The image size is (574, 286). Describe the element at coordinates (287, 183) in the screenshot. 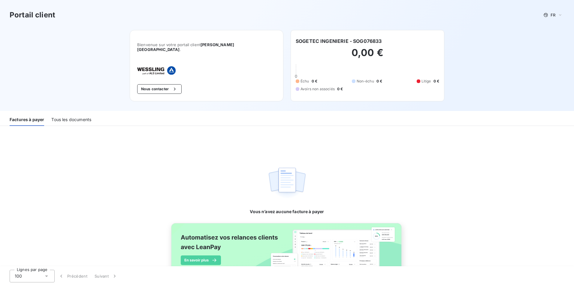

I see `img: empty state` at that location.